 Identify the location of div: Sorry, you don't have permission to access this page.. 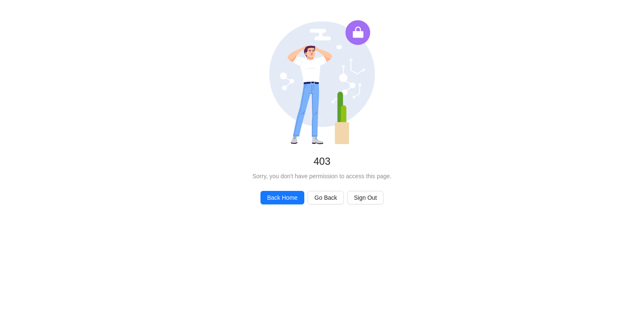
(322, 176).